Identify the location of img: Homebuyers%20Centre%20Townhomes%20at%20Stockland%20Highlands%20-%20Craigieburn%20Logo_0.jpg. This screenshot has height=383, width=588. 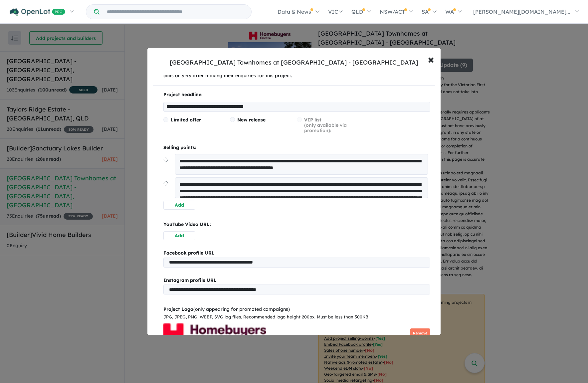
(215, 334).